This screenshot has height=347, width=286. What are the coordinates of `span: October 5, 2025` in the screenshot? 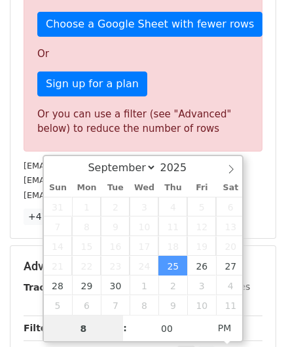 It's located at (58, 305).